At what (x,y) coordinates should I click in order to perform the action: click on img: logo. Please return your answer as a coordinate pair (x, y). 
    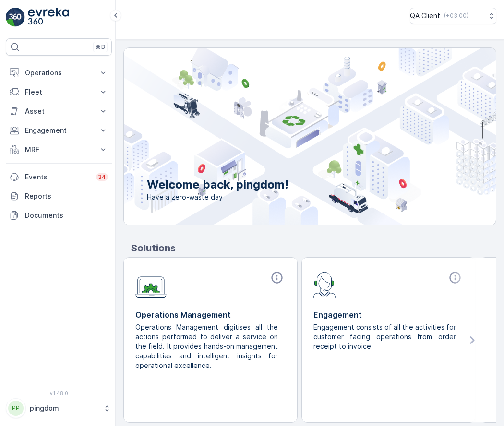
    Looking at the image, I should click on (15, 18).